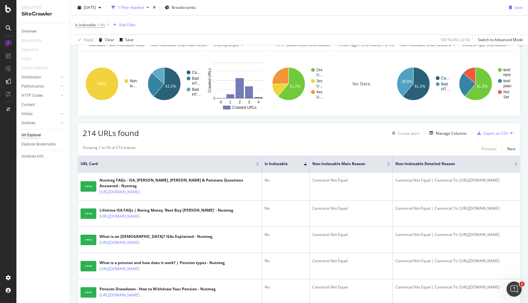  What do you see at coordinates (33, 156) in the screenshot?
I see `div: Analysis Info` at bounding box center [33, 156].